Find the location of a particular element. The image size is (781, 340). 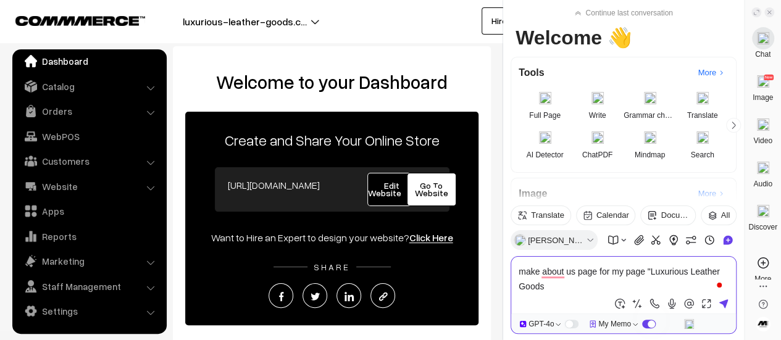

h2: Welcome to your Dashboard is located at coordinates (331, 82).